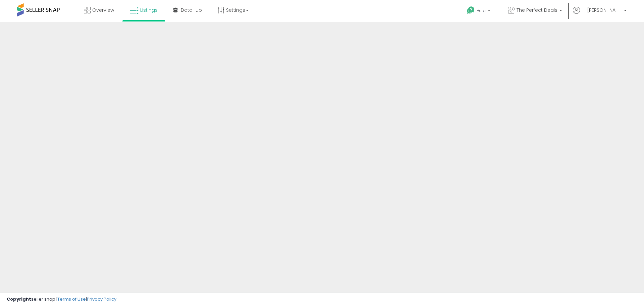 The image size is (644, 306). Describe the element at coordinates (102, 299) in the screenshot. I see `a: Privacy Policy` at that location.